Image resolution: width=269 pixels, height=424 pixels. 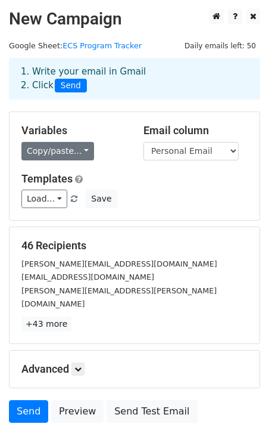 I want to click on h5: Advanced, so click(x=135, y=369).